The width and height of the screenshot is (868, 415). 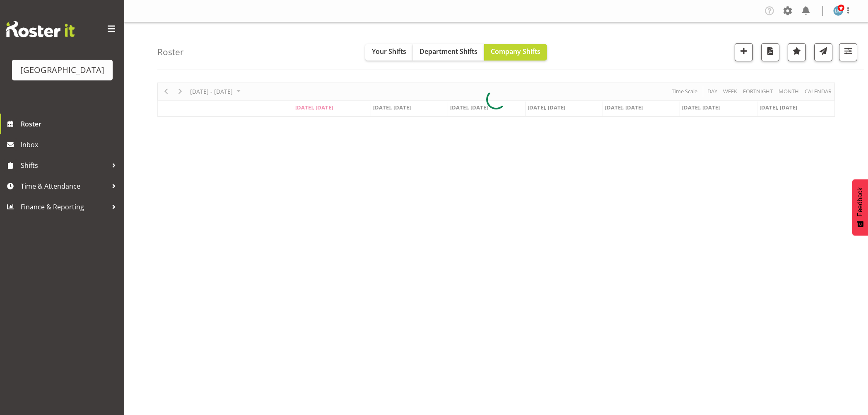 I want to click on button: Highlight an important date within the roster., so click(x=796, y=52).